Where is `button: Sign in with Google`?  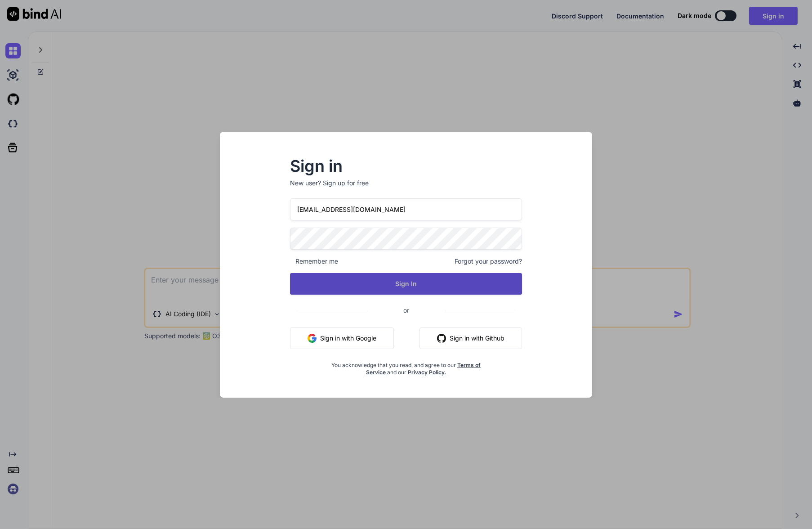 button: Sign in with Google is located at coordinates (341, 338).